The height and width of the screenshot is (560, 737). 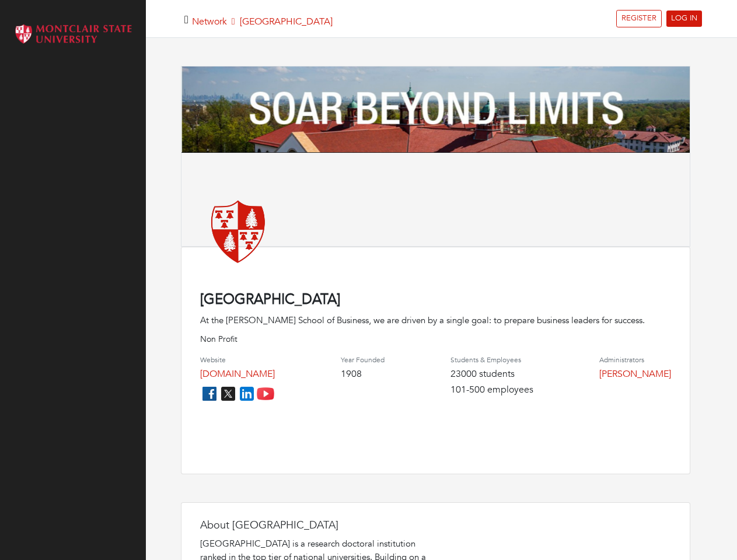 I want to click on a: Network, so click(x=209, y=22).